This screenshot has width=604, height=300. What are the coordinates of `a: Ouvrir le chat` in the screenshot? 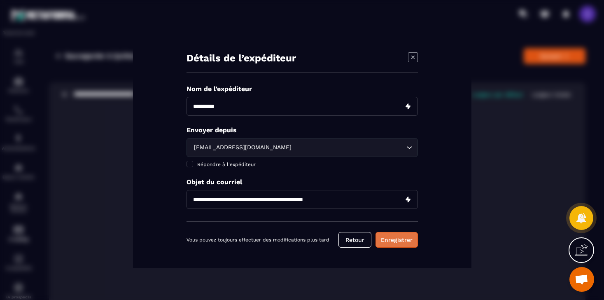 It's located at (582, 279).